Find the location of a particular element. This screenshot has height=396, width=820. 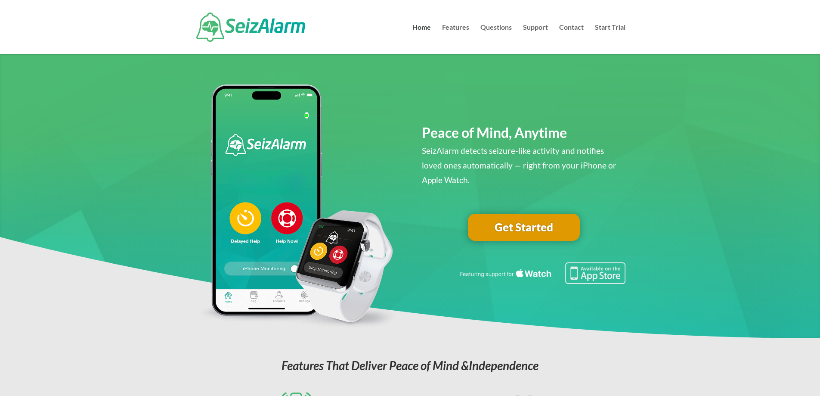

img: seizalarm-apple-devices is located at coordinates (296, 207).